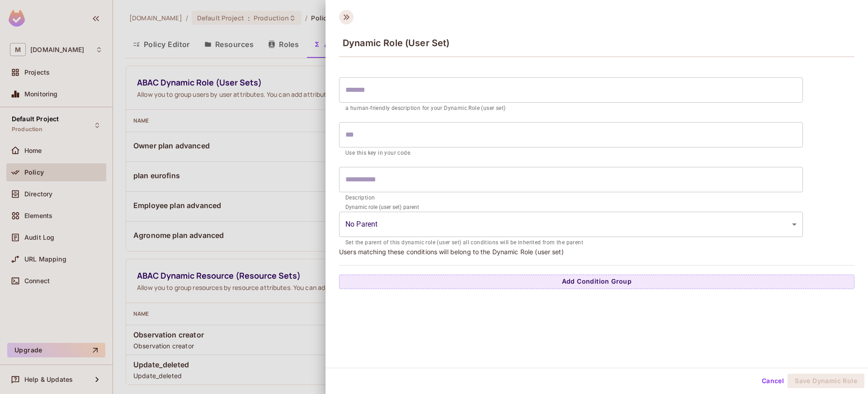 The height and width of the screenshot is (394, 868). What do you see at coordinates (597, 251) in the screenshot?
I see `p: Users matching these conditions will belong to the Dynamic Role (user set)` at bounding box center [597, 251].